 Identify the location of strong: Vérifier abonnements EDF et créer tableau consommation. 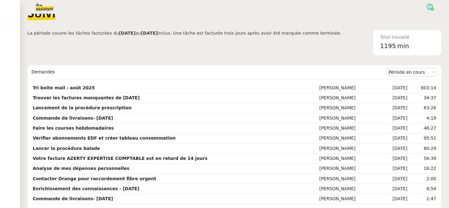
(104, 138).